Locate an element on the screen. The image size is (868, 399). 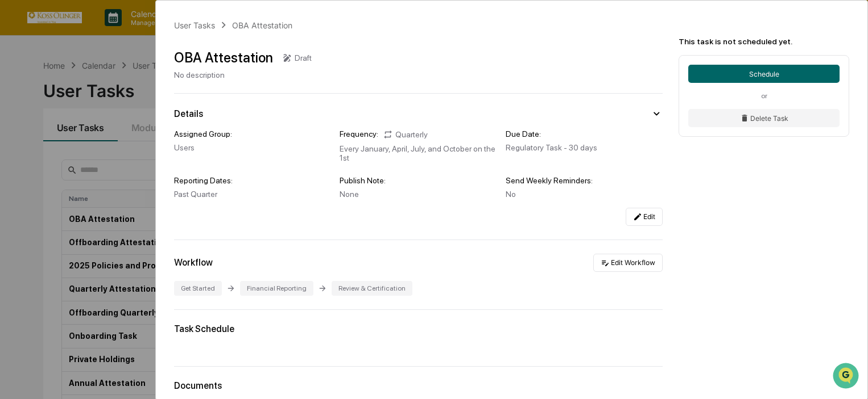
div: Every January, April, July, and October on the 1st is located at coordinates (418, 153).